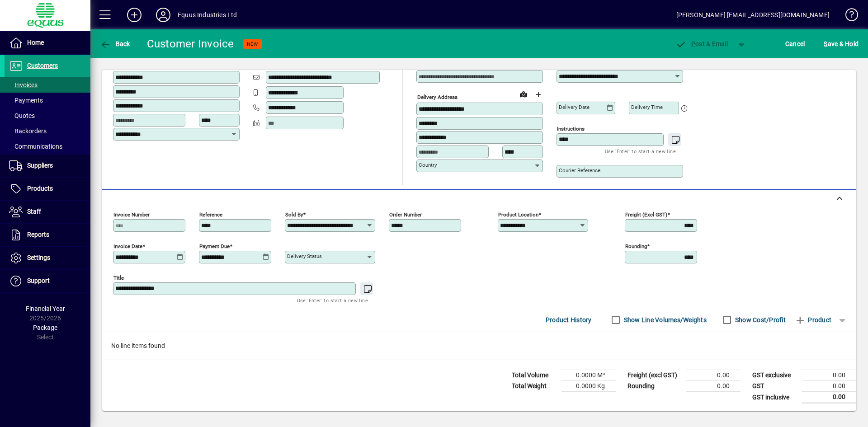 This screenshot has width=868, height=427. What do you see at coordinates (693, 44) in the screenshot?
I see `span: P` at bounding box center [693, 44].